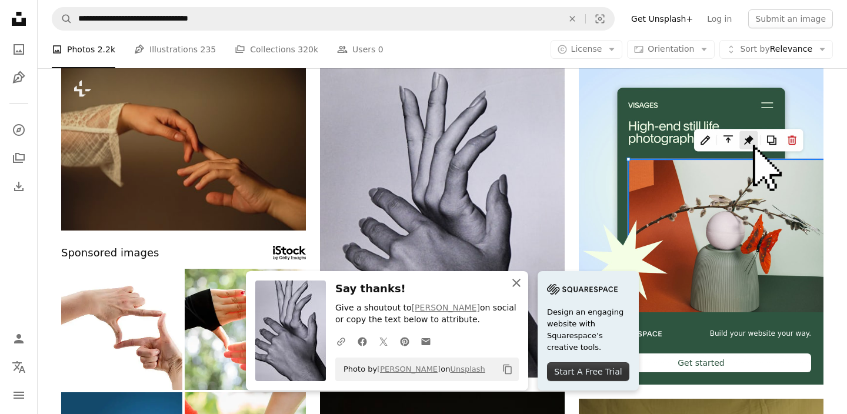  What do you see at coordinates (791, 19) in the screenshot?
I see `button: Submit an image` at bounding box center [791, 19].